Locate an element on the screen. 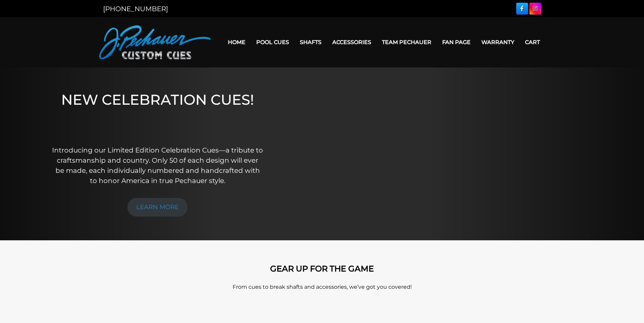 The image size is (644, 323). a: Shafts is located at coordinates (311, 42).